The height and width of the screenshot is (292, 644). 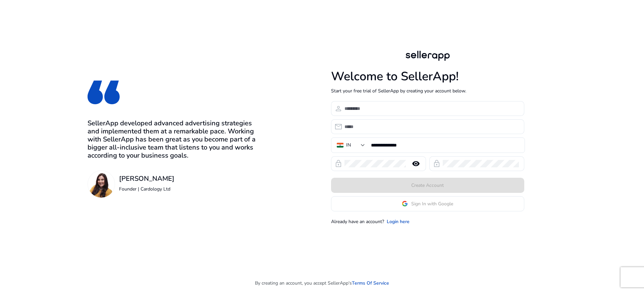 What do you see at coordinates (339, 127) in the screenshot?
I see `span: email` at bounding box center [339, 127].